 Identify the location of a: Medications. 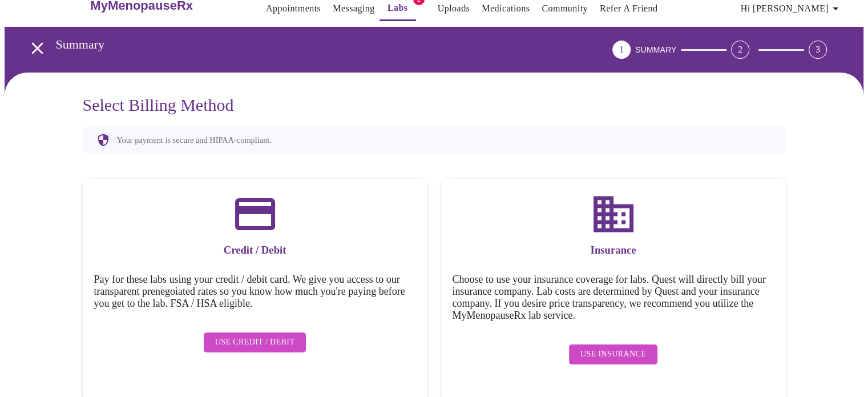
(506, 9).